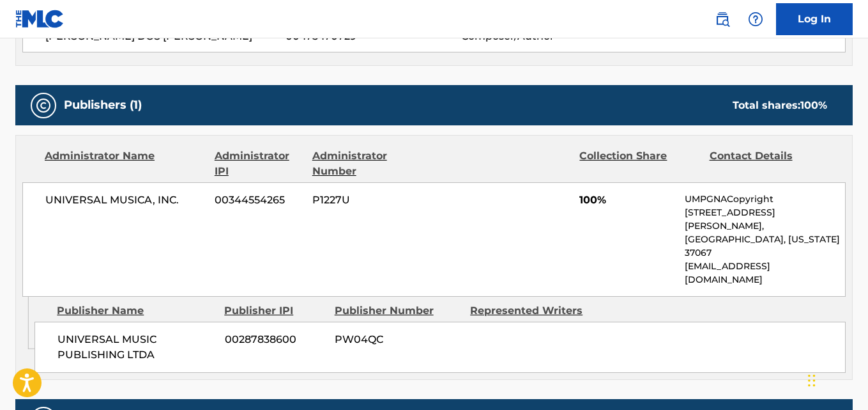 This screenshot has height=410, width=868. Describe the element at coordinates (756, 19) in the screenshot. I see `div: Help` at that location.